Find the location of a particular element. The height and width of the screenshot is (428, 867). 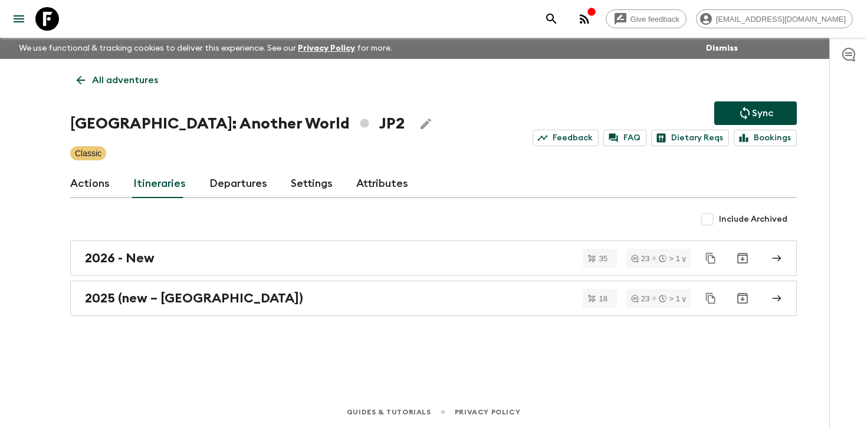

a: 2026 - New is located at coordinates (434, 258).